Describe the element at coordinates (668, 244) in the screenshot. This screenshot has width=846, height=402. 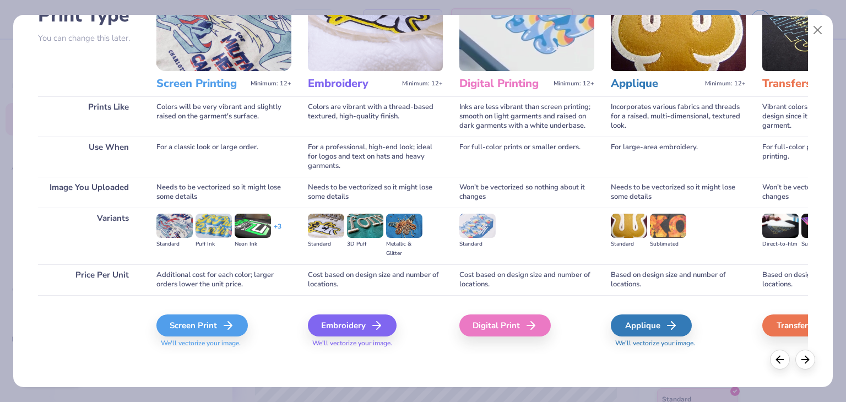
I see `div: Sublimated` at that location.